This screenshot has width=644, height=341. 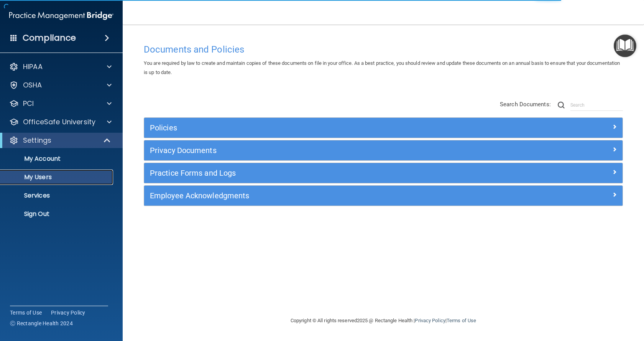 I want to click on span: Ⓒ Rectangle Health 2024, so click(x=42, y=323).